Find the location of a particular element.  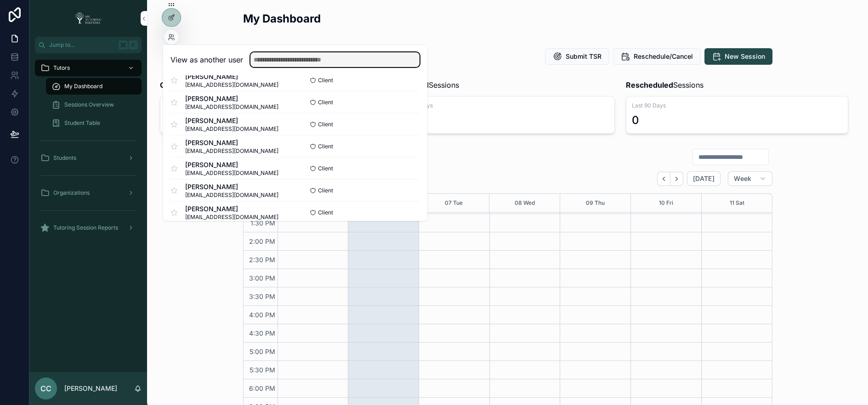

div: 10 Fri is located at coordinates (666, 203).